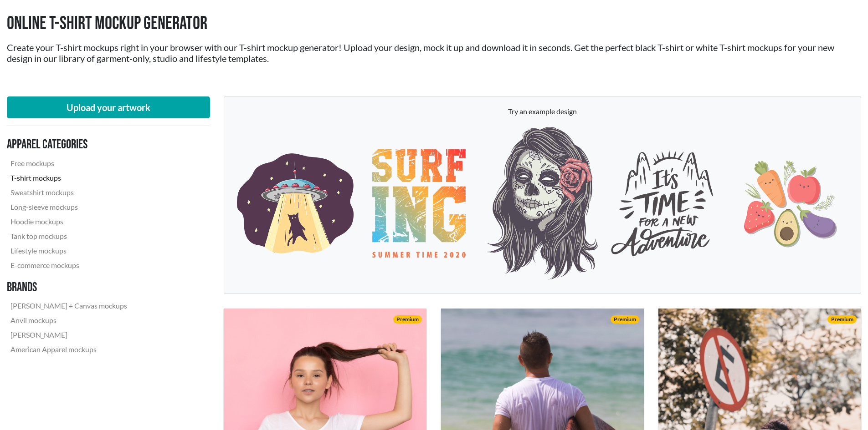 Image resolution: width=868 pixels, height=430 pixels. I want to click on a: Long-sleeve mockups, so click(69, 207).